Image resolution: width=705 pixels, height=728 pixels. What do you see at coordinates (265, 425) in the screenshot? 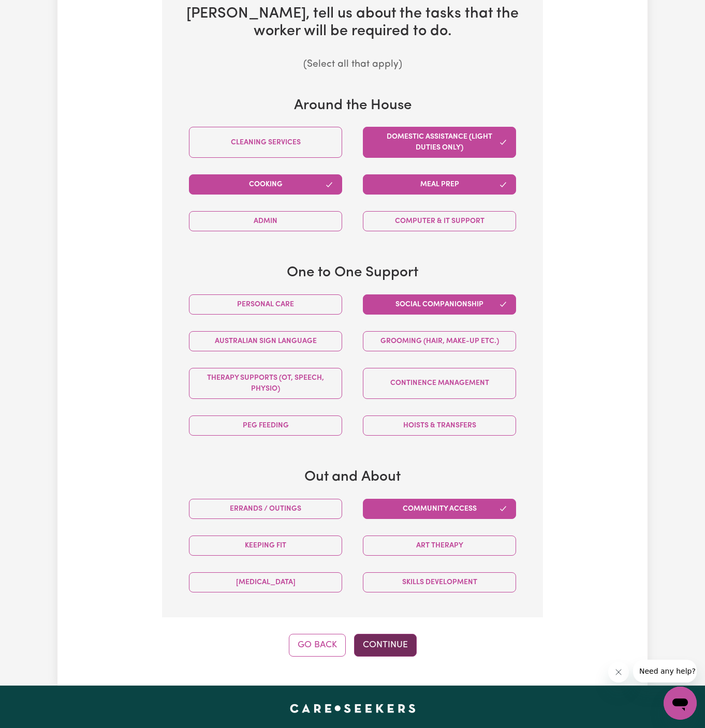
I see `button: PEG feeding` at bounding box center [265, 425].